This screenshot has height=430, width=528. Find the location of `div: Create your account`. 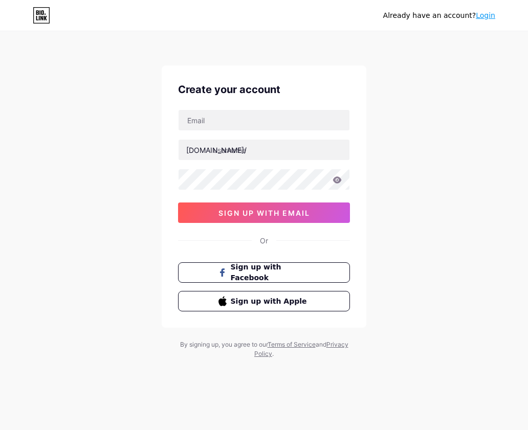

div: Create your account is located at coordinates (264, 89).